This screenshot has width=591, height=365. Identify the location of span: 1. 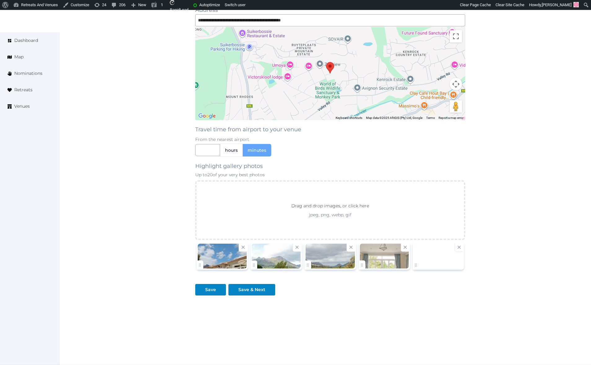
(162, 5).